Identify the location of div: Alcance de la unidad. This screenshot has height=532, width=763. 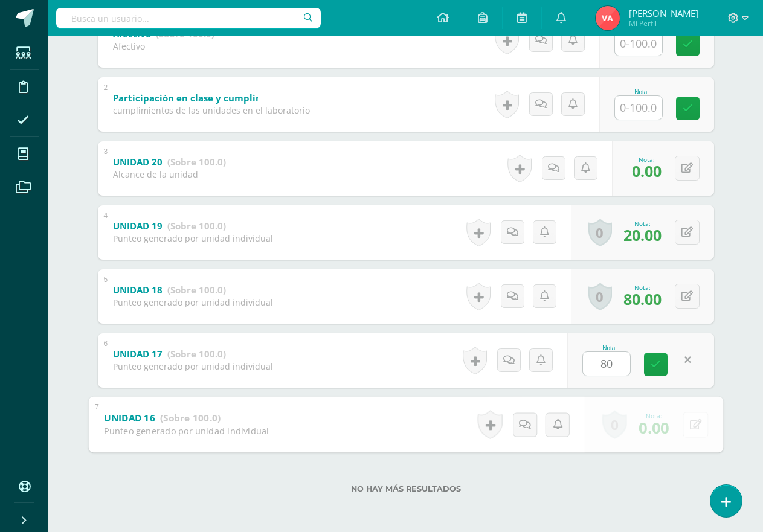
(169, 174).